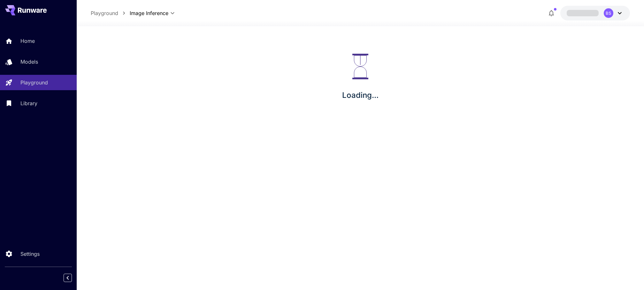 This screenshot has height=290, width=644. Describe the element at coordinates (29, 62) in the screenshot. I see `p: Models` at that location.